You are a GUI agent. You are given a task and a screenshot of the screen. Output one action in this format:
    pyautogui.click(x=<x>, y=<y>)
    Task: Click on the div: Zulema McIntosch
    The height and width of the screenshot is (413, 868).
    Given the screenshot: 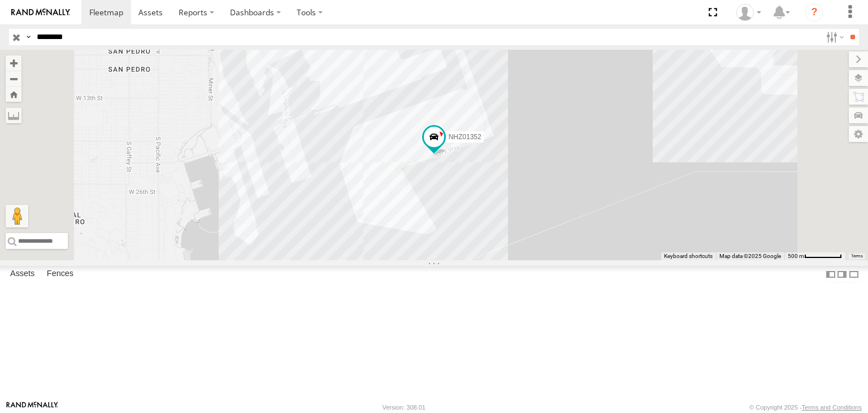 What is the action you would take?
    pyautogui.click(x=748, y=13)
    